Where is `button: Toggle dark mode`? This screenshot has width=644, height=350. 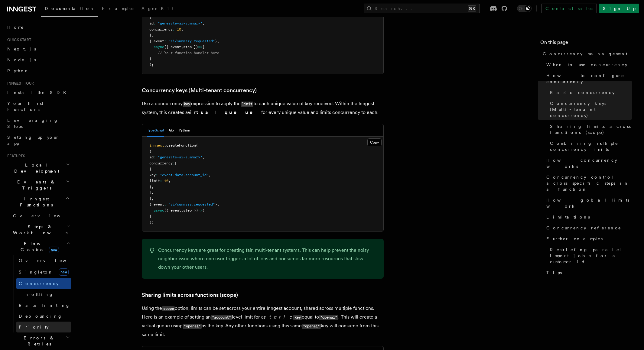 button: Toggle dark mode is located at coordinates (524, 9).